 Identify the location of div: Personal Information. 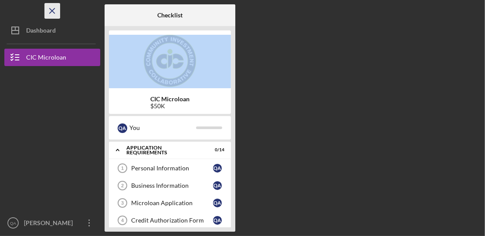
(172, 168).